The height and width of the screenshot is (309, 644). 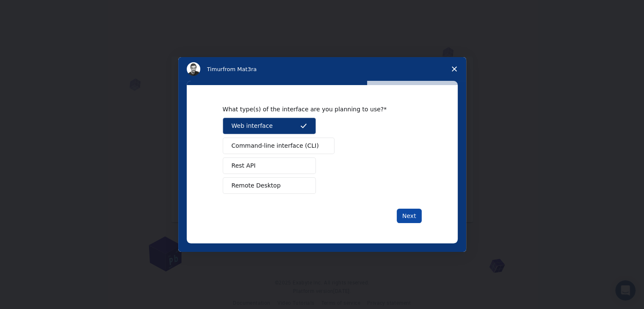 I want to click on span: from Mat3ra, so click(x=240, y=69).